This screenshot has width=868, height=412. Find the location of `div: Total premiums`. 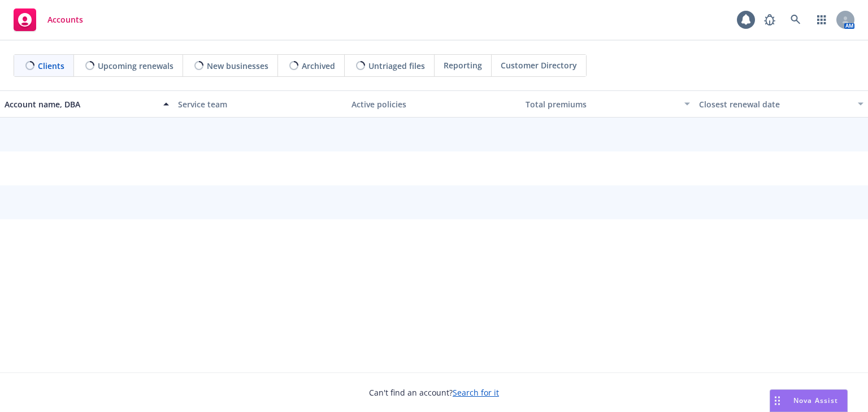

div: Total premiums is located at coordinates (601, 104).